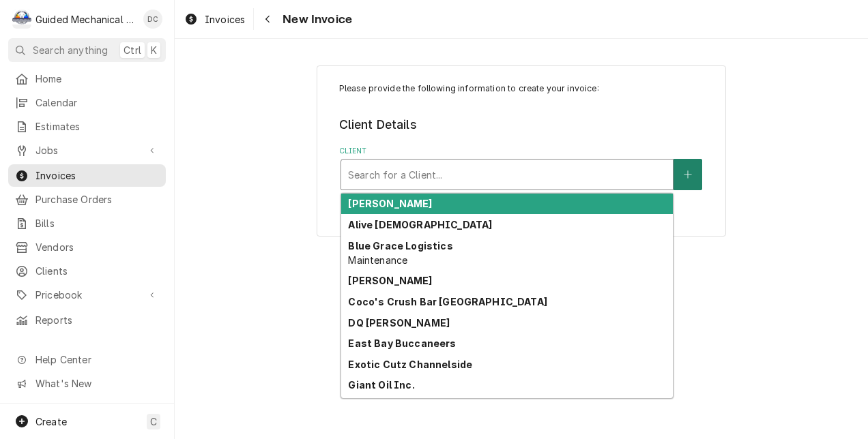 This screenshot has width=868, height=439. What do you see at coordinates (97, 247) in the screenshot?
I see `span: Vendors` at bounding box center [97, 247].